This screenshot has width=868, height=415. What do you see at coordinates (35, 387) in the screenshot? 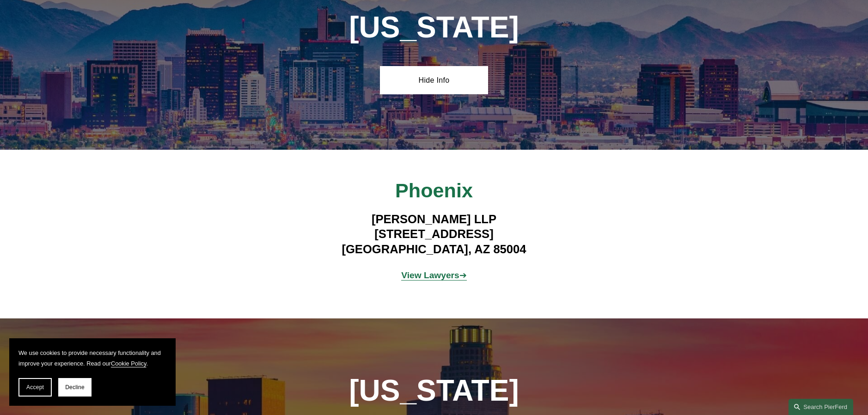
I see `button: Accept` at bounding box center [35, 387].